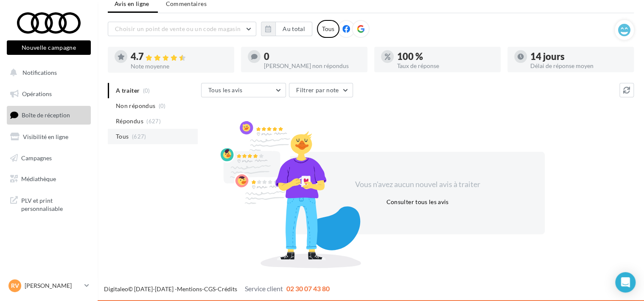 The image size is (644, 301). I want to click on span: RV, so click(15, 286).